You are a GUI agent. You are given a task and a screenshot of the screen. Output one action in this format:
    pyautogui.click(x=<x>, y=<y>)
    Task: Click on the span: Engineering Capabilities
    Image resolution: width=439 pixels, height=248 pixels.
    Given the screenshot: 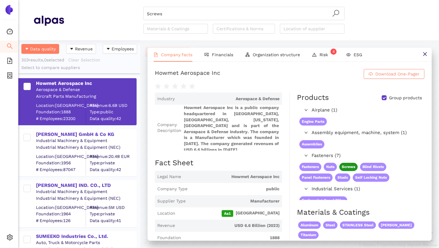 What is the action you would take?
    pyautogui.click(x=323, y=200)
    